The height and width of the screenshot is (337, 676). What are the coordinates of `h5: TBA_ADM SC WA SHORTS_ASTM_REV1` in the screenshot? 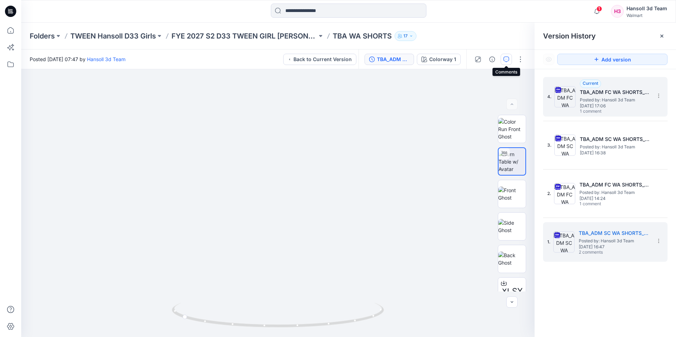 It's located at (615, 139).